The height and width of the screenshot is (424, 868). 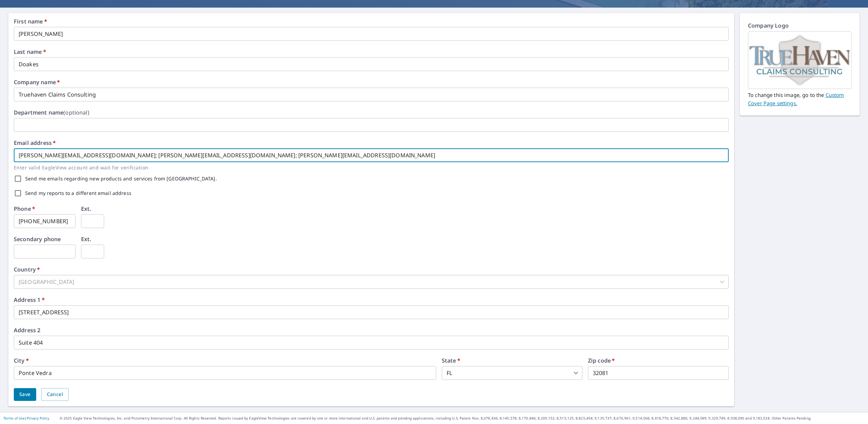 What do you see at coordinates (22, 361) in the screenshot?
I see `label: City` at bounding box center [22, 361].